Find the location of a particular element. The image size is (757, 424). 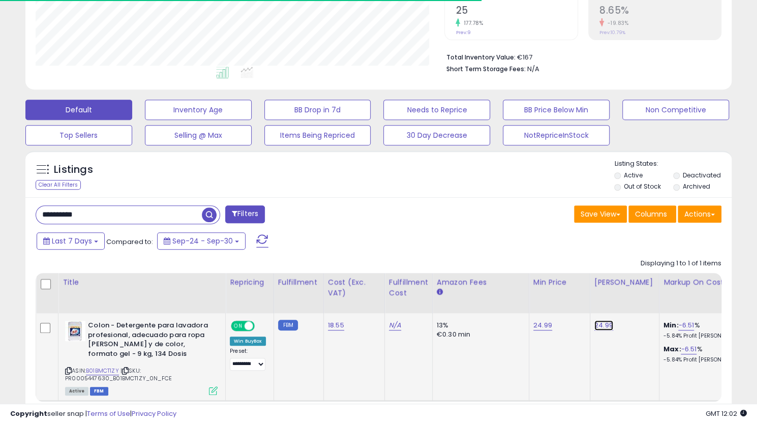

div: Repricing is located at coordinates (250, 282).